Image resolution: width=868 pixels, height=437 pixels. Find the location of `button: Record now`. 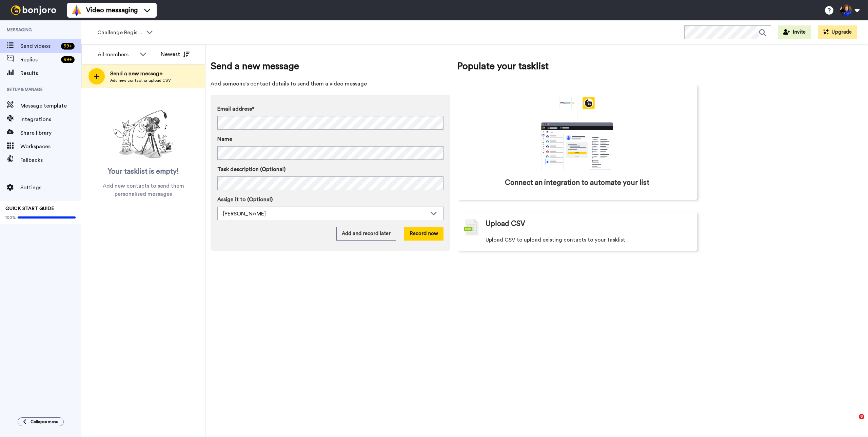

button: Record now is located at coordinates (424, 234).